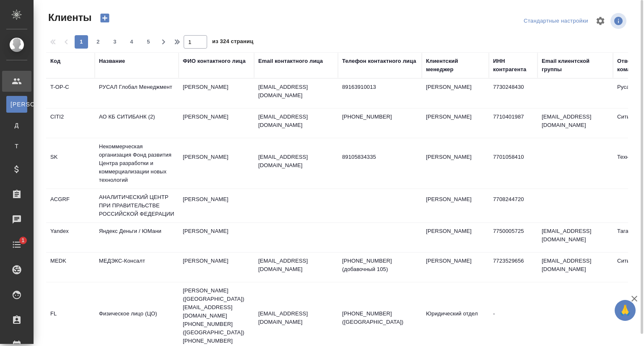 The width and height of the screenshot is (644, 346). What do you see at coordinates (380, 87) in the screenshot?
I see `p: 89163910013` at bounding box center [380, 87].